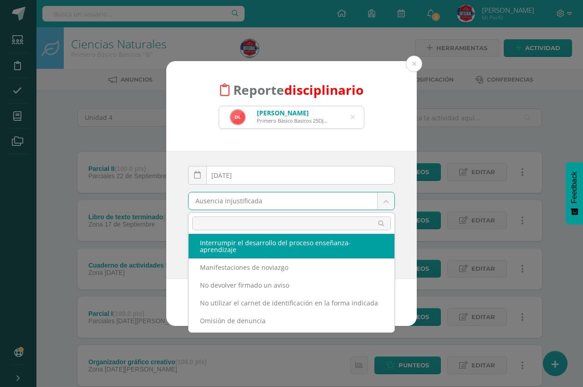  I want to click on div: No devolver firmado un aviso, so click(292, 285).